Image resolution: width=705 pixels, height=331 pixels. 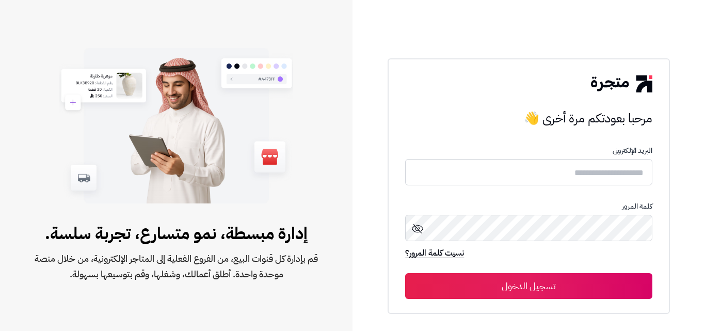 I want to click on a: نسيت كلمة المرور؟, so click(x=435, y=254).